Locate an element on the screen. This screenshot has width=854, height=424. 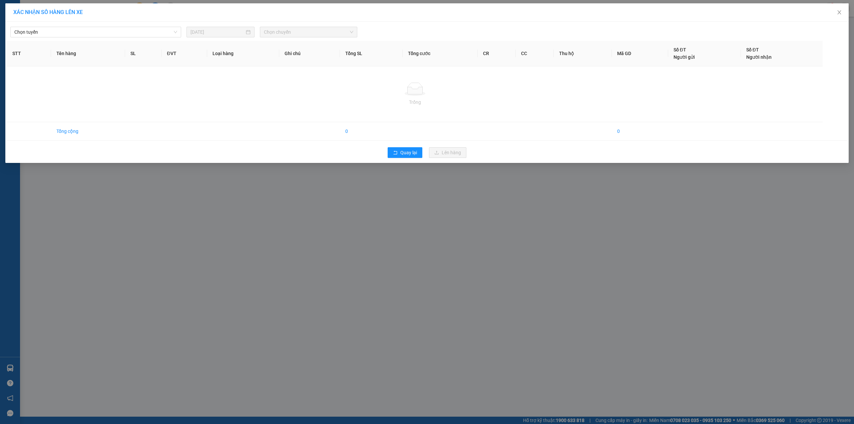
span: close is located at coordinates (839, 12).